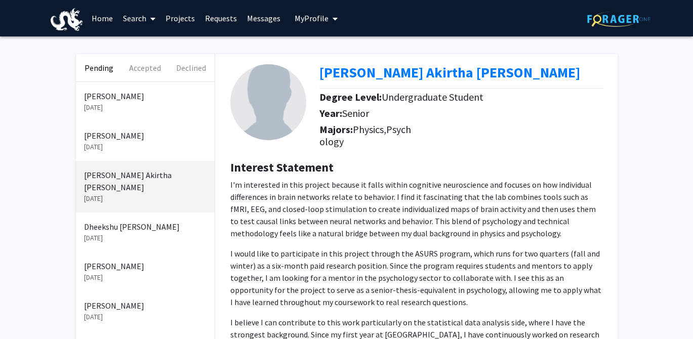 This screenshot has width=693, height=339. Describe the element at coordinates (370, 129) in the screenshot. I see `span: Physics,` at that location.